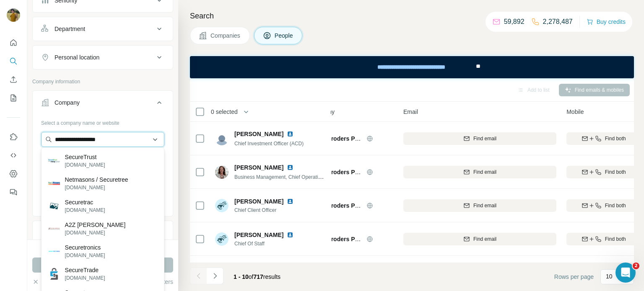 The height and width of the screenshot is (291, 644). What do you see at coordinates (609, 276) in the screenshot?
I see `p: 10` at bounding box center [609, 276].